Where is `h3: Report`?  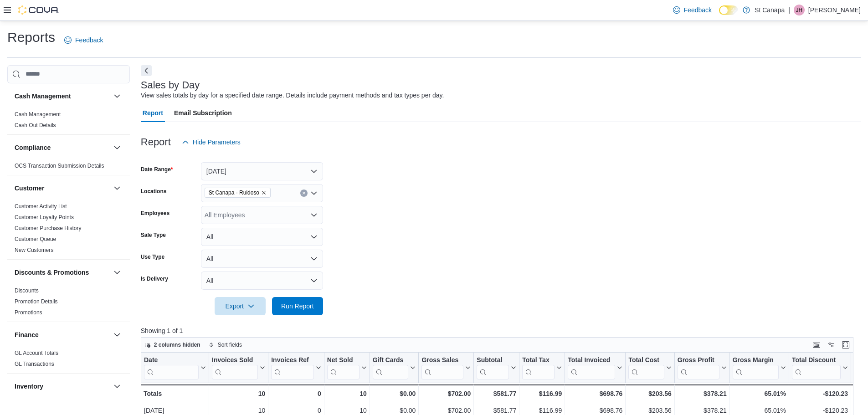
h3: Report is located at coordinates (156, 142).